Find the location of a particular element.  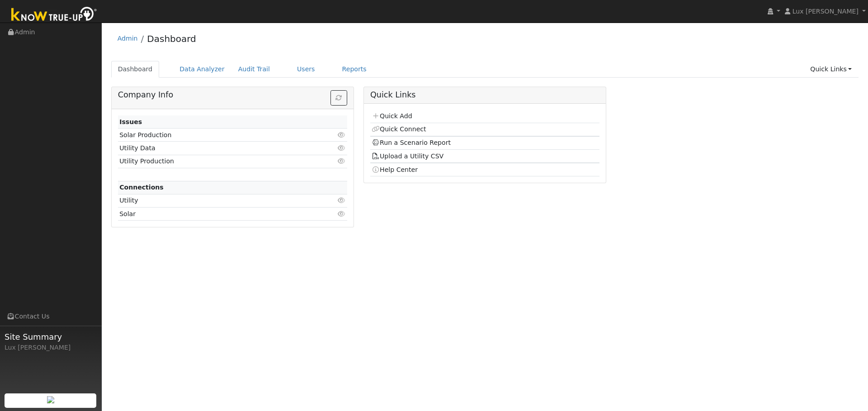

h5: Company Info is located at coordinates (232, 95).